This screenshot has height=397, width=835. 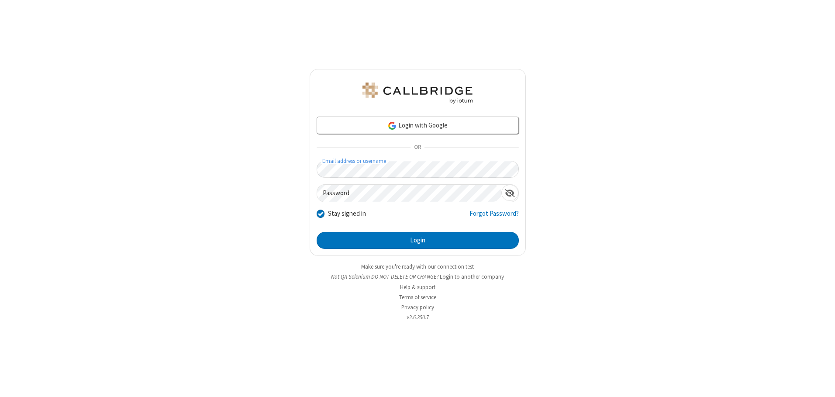 What do you see at coordinates (417, 148) in the screenshot?
I see `span: OR` at bounding box center [417, 148].